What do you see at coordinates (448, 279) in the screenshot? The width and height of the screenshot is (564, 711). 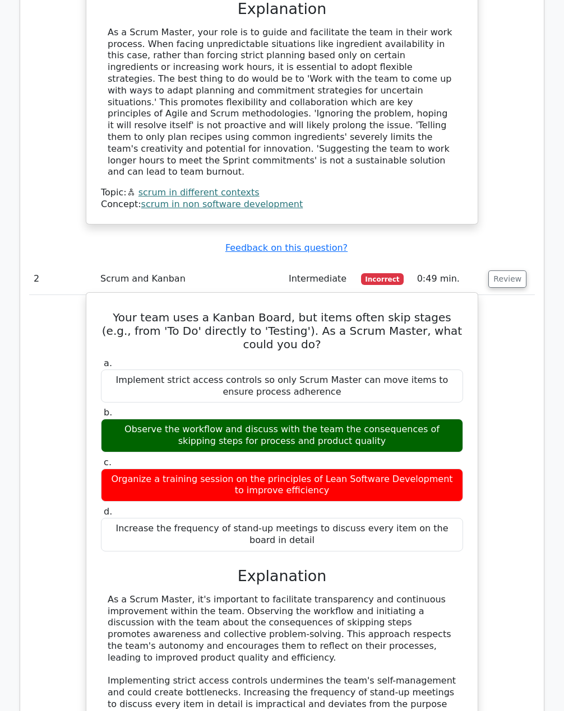 I see `td: 0:49 min.` at bounding box center [448, 279].